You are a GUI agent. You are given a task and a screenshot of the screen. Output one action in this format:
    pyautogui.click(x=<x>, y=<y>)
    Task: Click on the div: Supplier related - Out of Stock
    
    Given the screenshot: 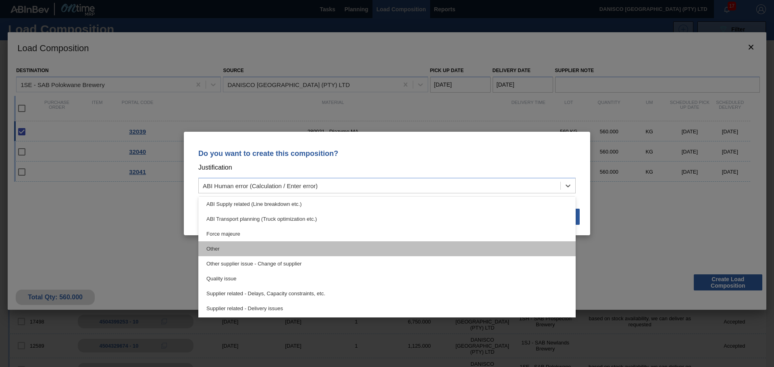 What is the action you would take?
    pyautogui.click(x=387, y=323)
    